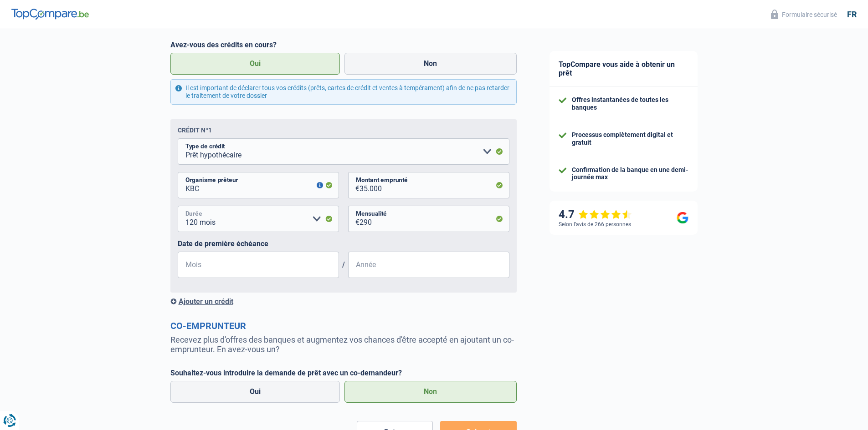  I want to click on button: Formulaire sécurisé, so click(804, 14).